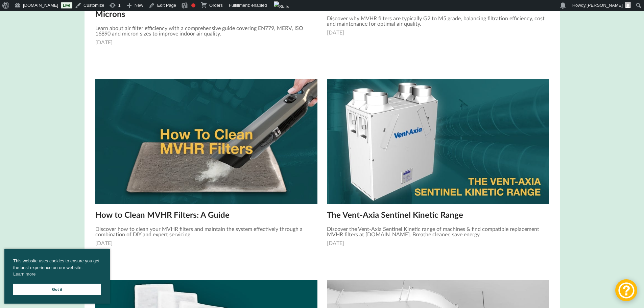  Describe the element at coordinates (57, 289) in the screenshot. I see `a: Got it cookie` at that location.